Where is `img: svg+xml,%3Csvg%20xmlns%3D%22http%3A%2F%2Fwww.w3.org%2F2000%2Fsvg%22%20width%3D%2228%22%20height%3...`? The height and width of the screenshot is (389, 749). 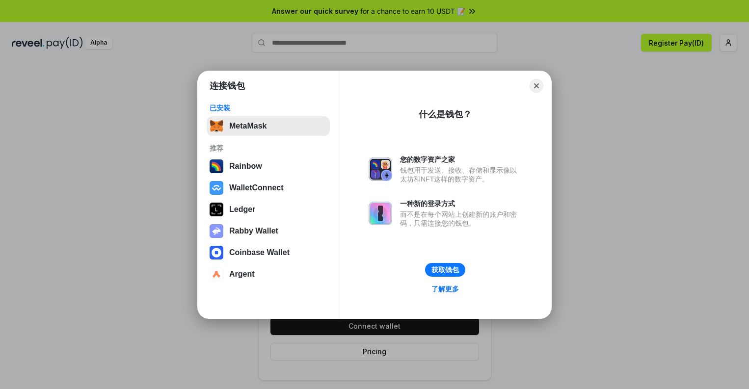 img: svg+xml,%3Csvg%20xmlns%3D%22http%3A%2F%2Fwww.w3.org%2F2000%2Fsvg%22%20width%3D%2228%22%20height%3... is located at coordinates (216, 209).